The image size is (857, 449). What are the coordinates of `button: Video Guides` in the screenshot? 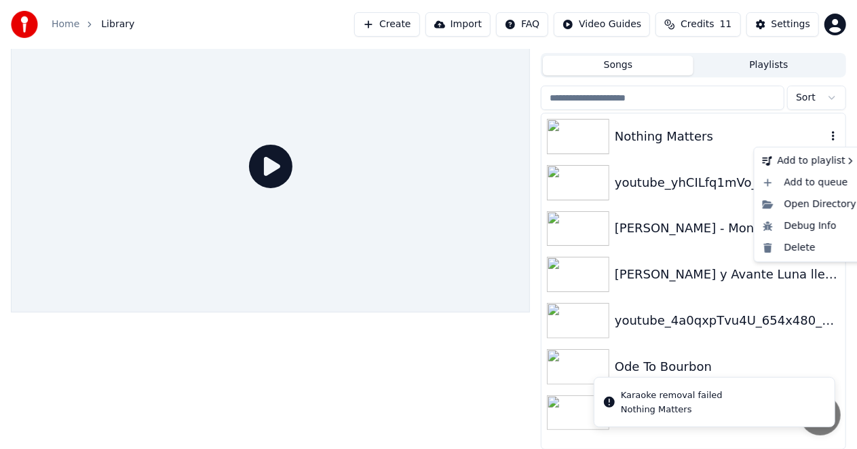 It's located at (602, 24).